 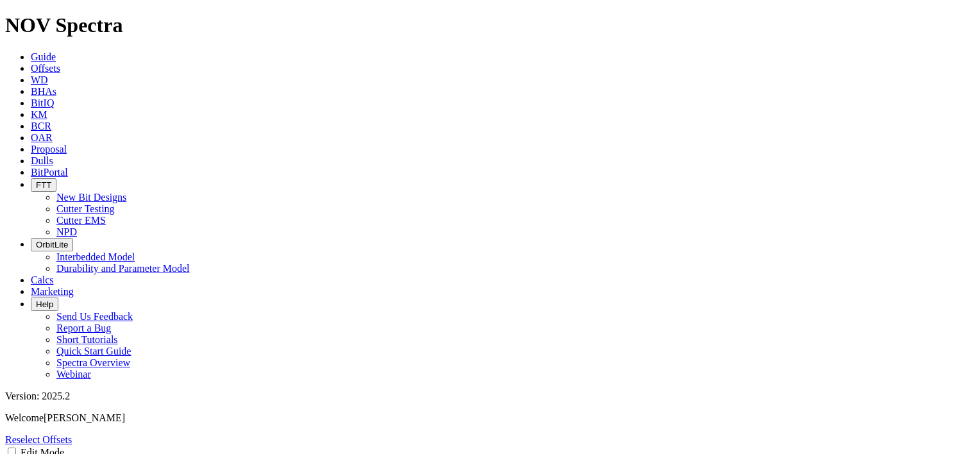 I want to click on a: Spectra Overview, so click(x=93, y=363).